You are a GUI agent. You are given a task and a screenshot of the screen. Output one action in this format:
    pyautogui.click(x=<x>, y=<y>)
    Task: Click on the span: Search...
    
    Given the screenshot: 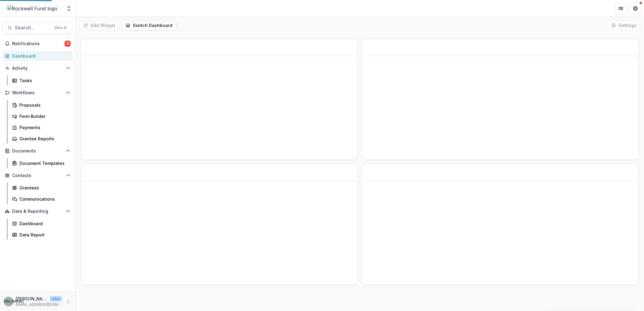 What is the action you would take?
    pyautogui.click(x=33, y=28)
    